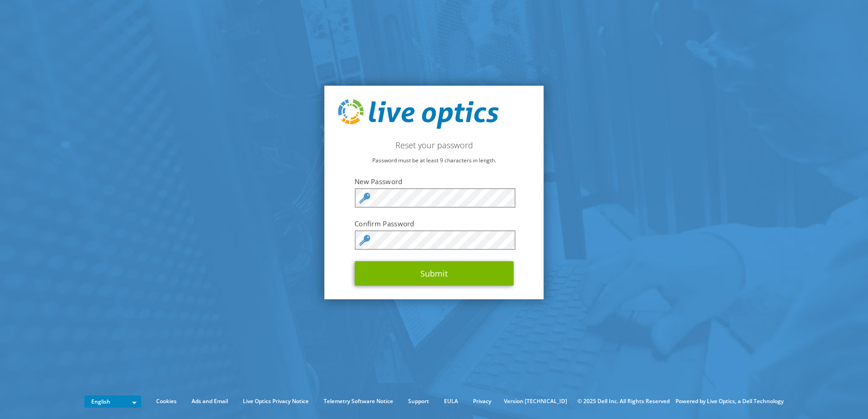 The width and height of the screenshot is (868, 419). I want to click on a: Privacy, so click(482, 401).